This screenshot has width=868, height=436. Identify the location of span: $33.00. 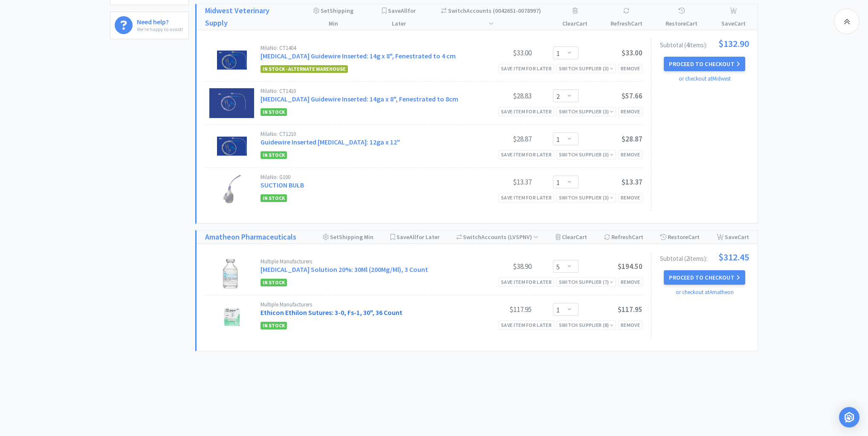
(632, 53).